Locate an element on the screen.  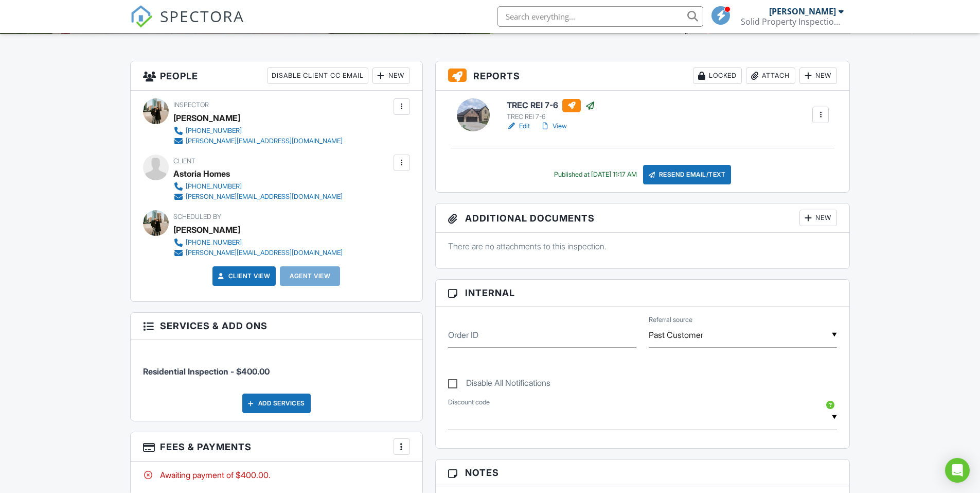
a: TREC REI 7-6 TREC REI 7-6 is located at coordinates (551, 110).